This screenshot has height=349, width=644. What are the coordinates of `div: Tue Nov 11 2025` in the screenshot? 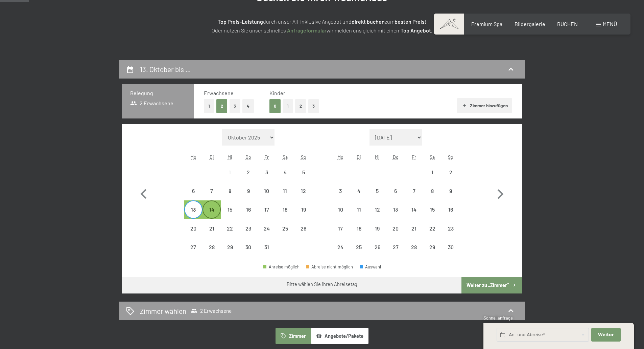 It's located at (359, 209).